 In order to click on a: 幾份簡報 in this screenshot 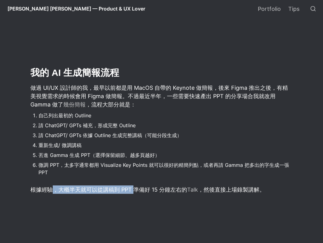, I will do `click(74, 104)`.